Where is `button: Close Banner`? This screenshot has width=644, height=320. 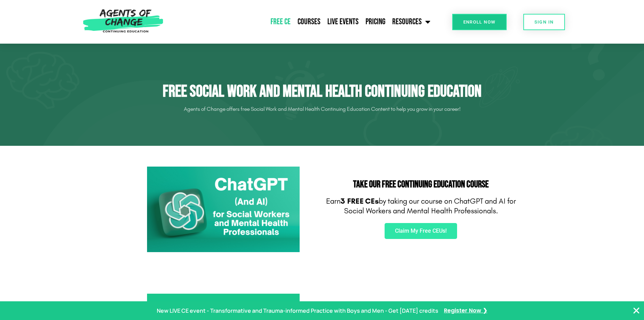 button: Close Banner is located at coordinates (636, 311).